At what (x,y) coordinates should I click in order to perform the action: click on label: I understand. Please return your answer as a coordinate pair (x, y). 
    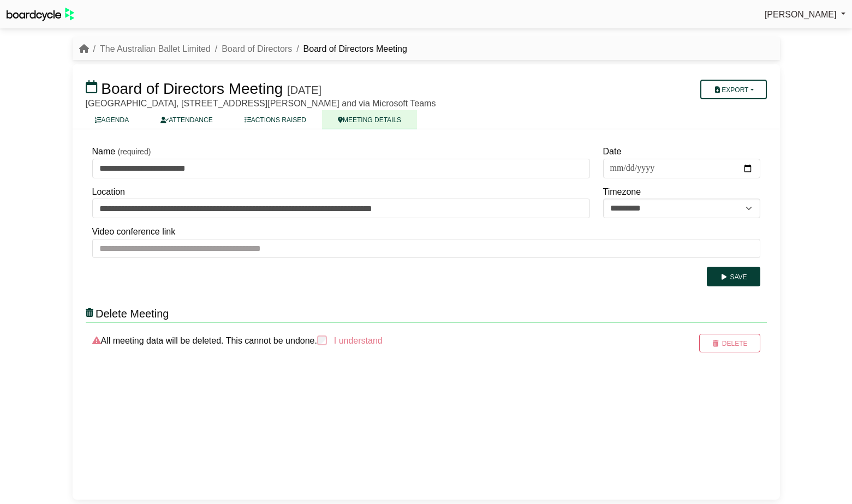
    Looking at the image, I should click on (357, 341).